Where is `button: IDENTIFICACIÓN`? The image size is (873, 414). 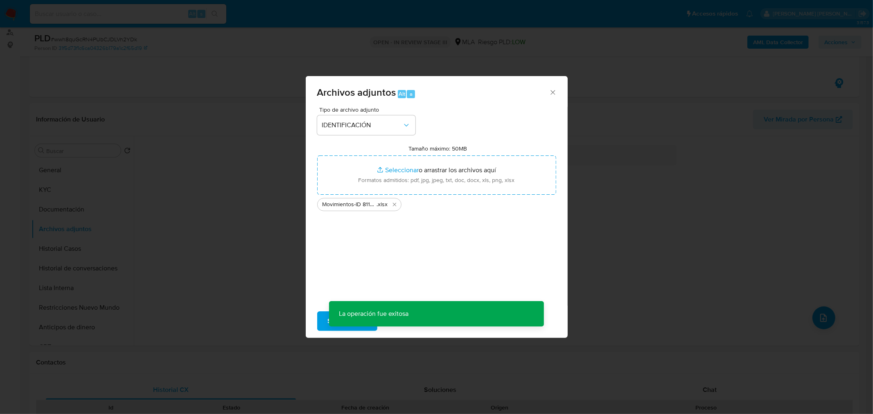
button: IDENTIFICACIÓN is located at coordinates (366, 125).